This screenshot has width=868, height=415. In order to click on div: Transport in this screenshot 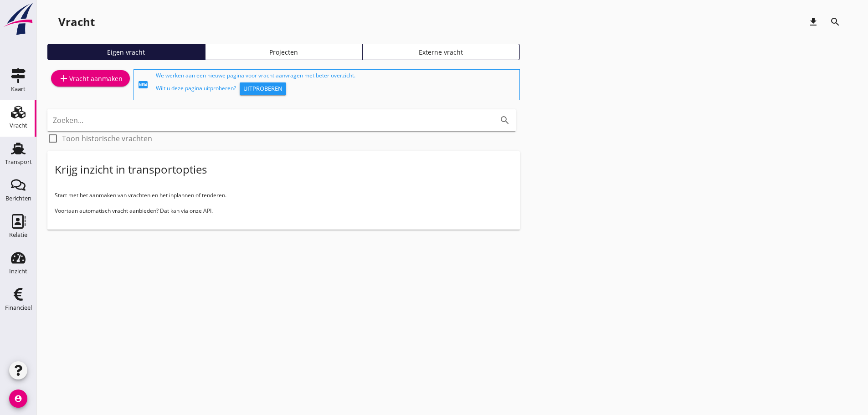, I will do `click(18, 162)`.